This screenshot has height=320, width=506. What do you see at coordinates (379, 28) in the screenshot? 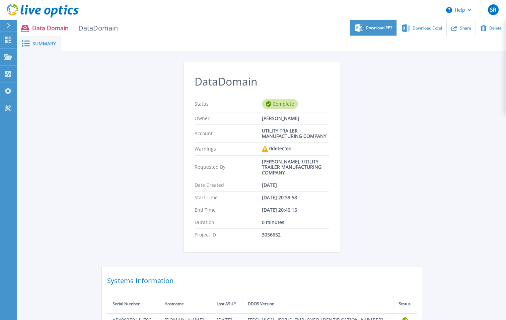
I see `span: Download PPT` at bounding box center [379, 28].